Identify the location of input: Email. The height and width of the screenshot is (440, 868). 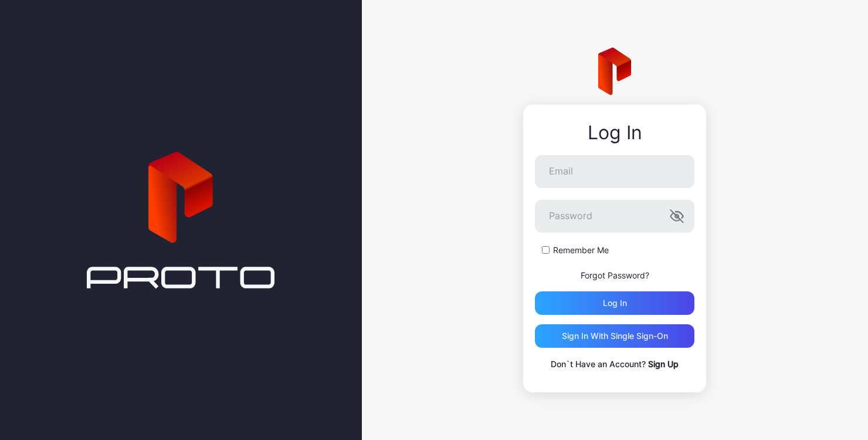
(615, 172).